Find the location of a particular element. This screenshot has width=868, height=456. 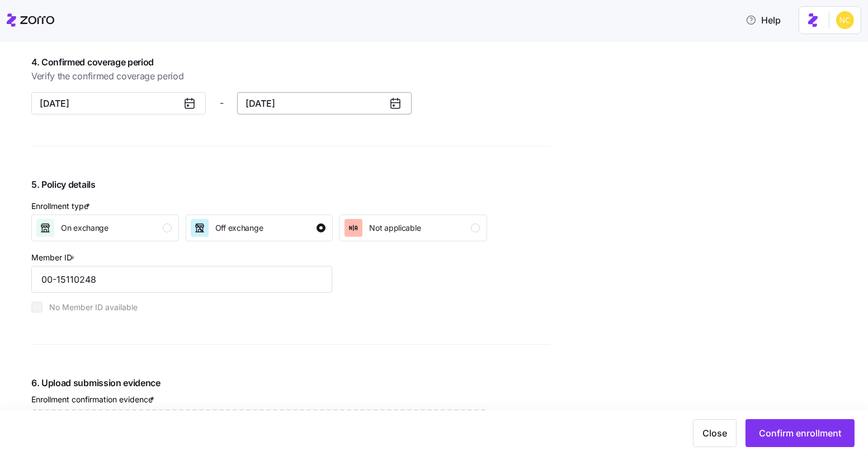

span: 5. Policy details is located at coordinates (259, 185).